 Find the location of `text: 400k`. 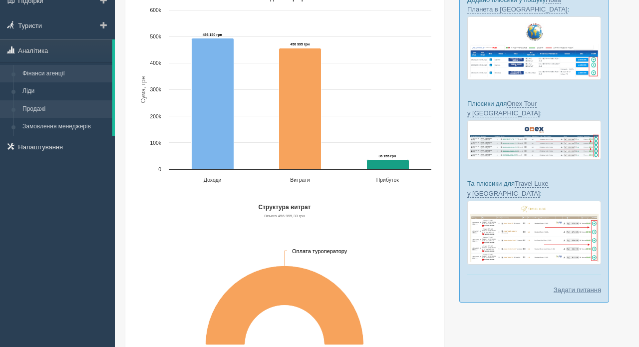

text: 400k is located at coordinates (155, 63).